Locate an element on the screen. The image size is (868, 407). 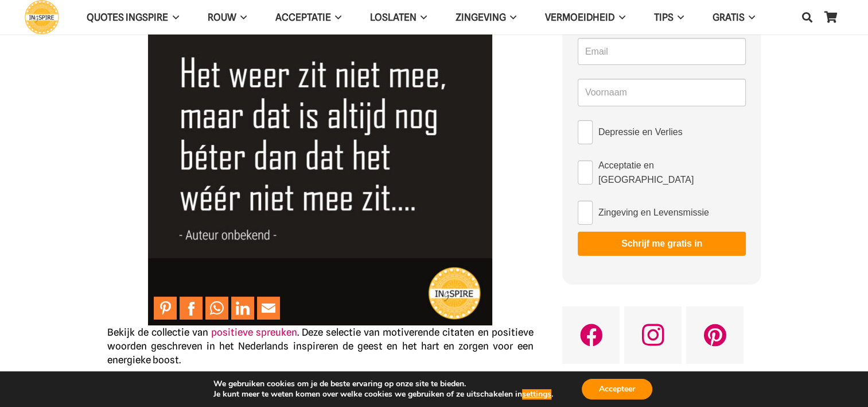
p: Je kunt meer te weten komen over welke cookies we gebruiken of ze uitschakelen in . is located at coordinates (383, 394).